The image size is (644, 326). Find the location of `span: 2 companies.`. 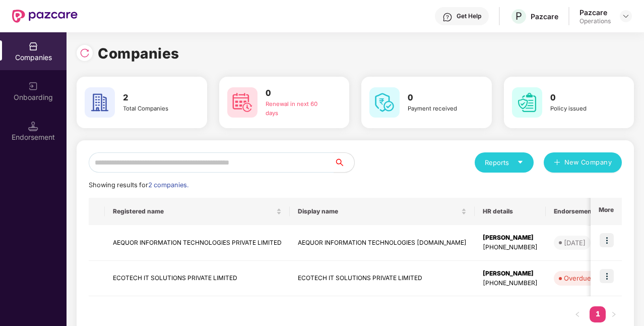

span: 2 companies. is located at coordinates (168, 185).